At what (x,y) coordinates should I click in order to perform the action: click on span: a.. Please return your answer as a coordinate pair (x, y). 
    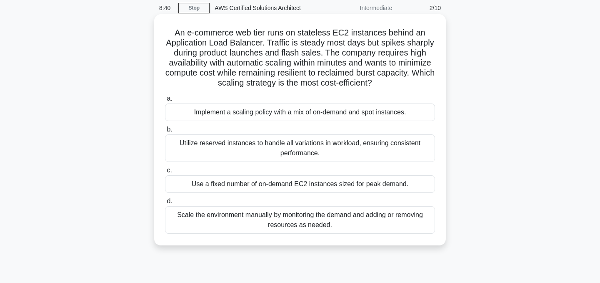
    Looking at the image, I should click on (169, 98).